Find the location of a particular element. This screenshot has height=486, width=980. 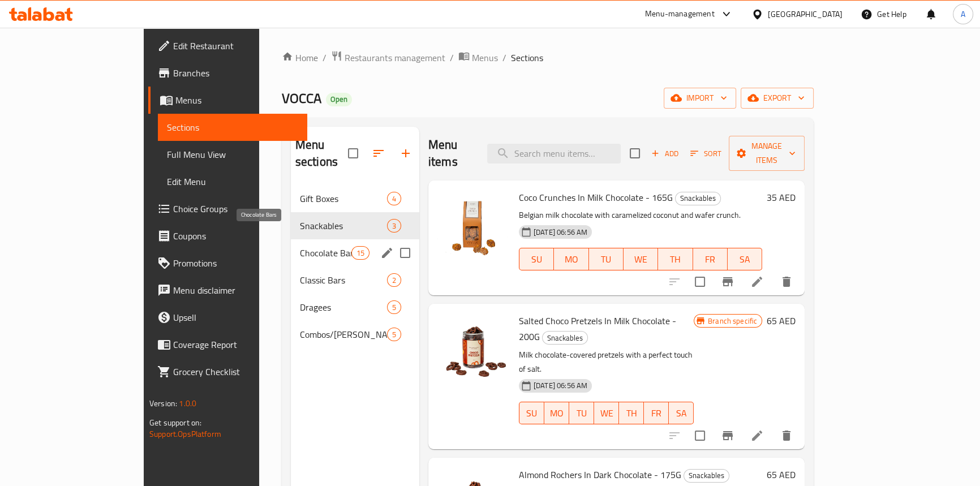

span: Restaurants management is located at coordinates (395, 58).